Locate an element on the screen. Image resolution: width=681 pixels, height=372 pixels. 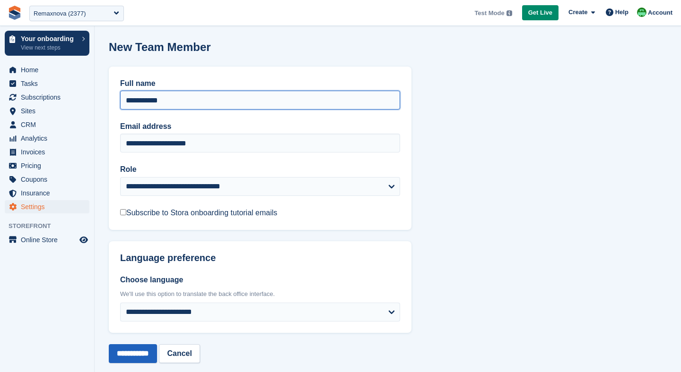
span: Tasks is located at coordinates (49, 84).